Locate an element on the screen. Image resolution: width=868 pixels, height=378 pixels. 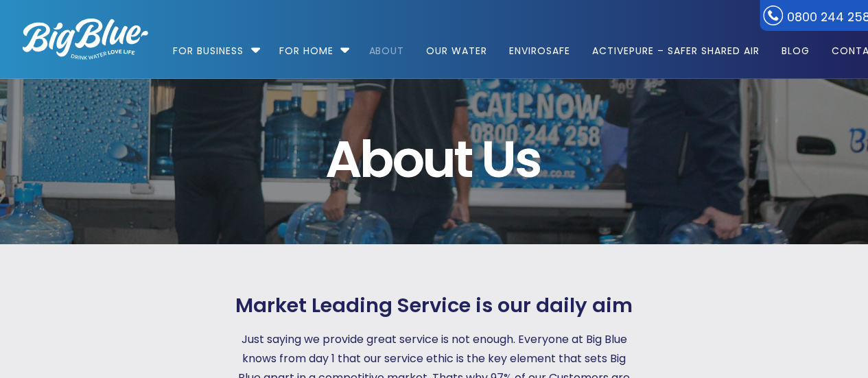
span: t is located at coordinates (462, 159).